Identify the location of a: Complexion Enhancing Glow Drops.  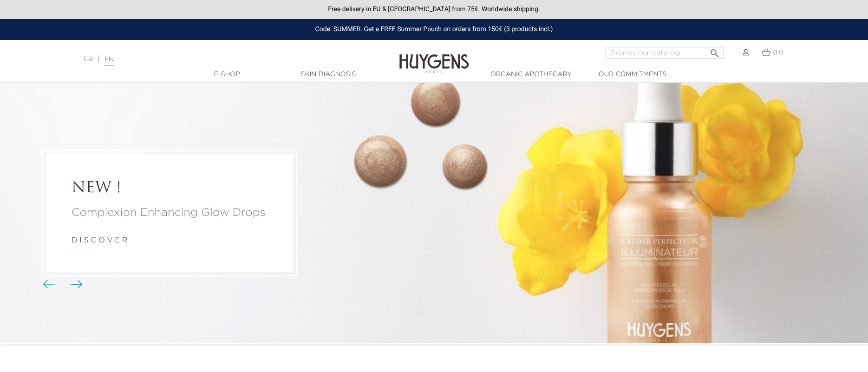
(169, 213).